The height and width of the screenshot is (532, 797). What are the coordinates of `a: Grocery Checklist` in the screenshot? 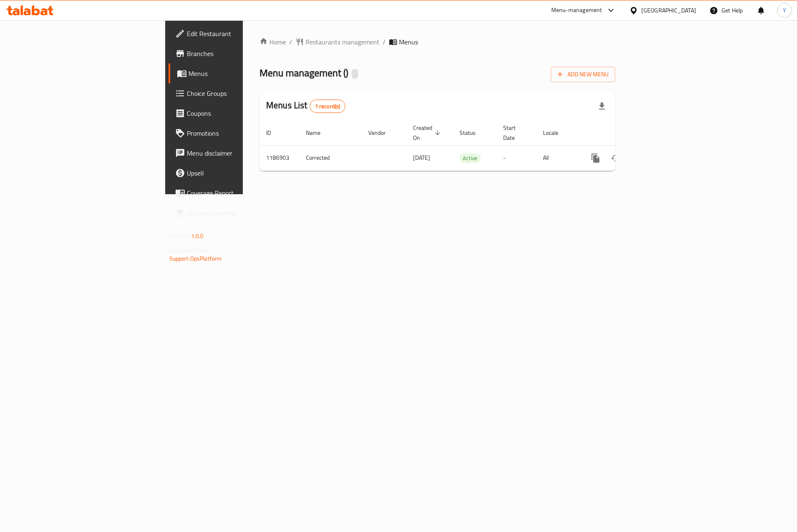 It's located at (233, 213).